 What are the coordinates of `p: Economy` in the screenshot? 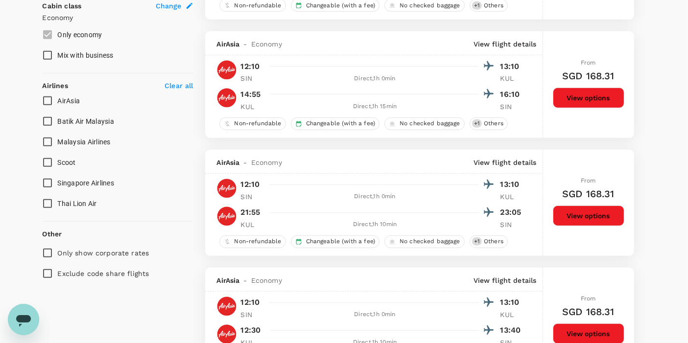 It's located at (118, 18).